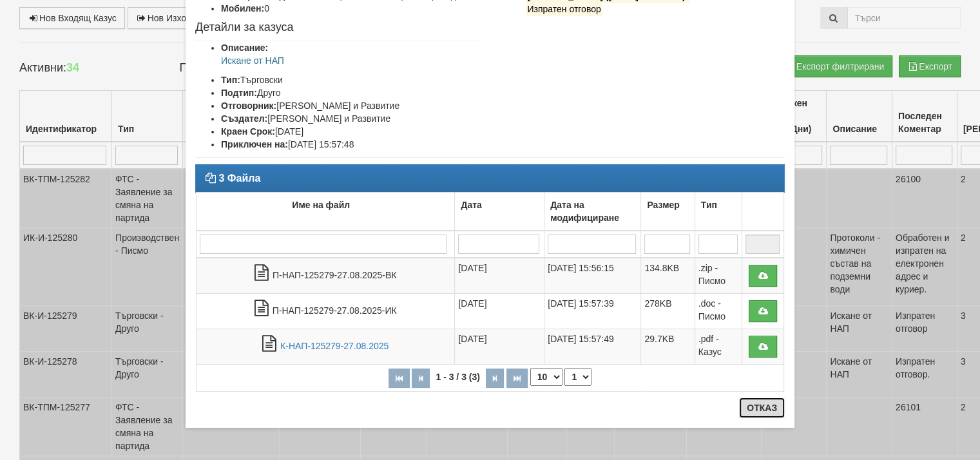 This screenshot has height=460, width=980. Describe the element at coordinates (321, 205) in the screenshot. I see `b: Име на файл` at that location.